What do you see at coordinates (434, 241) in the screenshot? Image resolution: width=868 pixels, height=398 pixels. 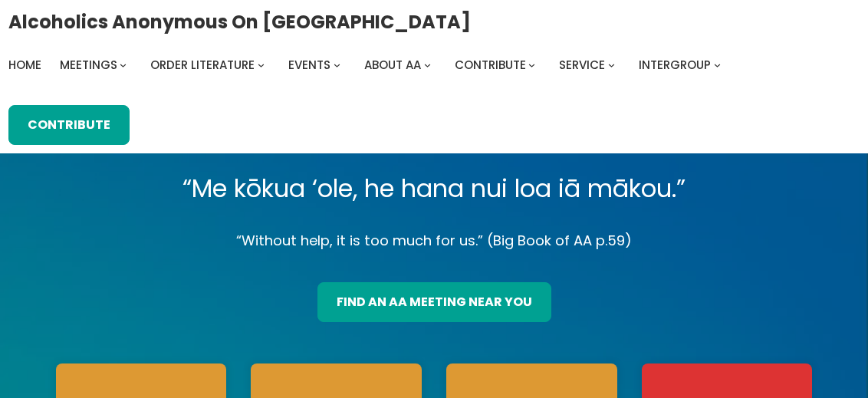 I see `p: “Without help, it is too much for us.” (Big Book of AA p.59)` at bounding box center [434, 241].